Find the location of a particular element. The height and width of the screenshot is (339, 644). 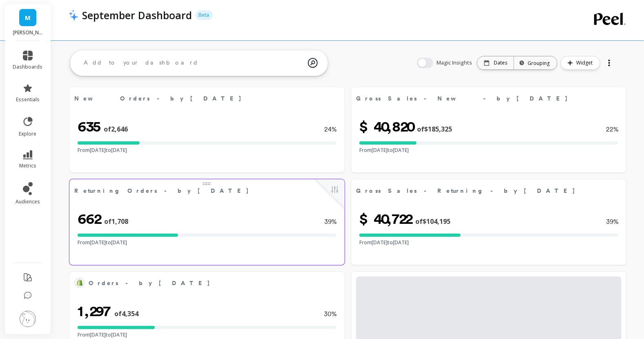

p: Beta is located at coordinates (204, 15).